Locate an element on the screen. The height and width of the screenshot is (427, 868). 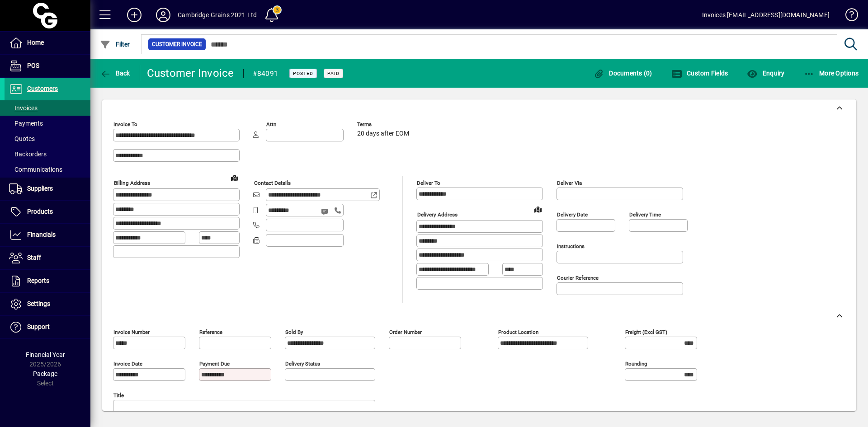
a: POS is located at coordinates (47, 66).